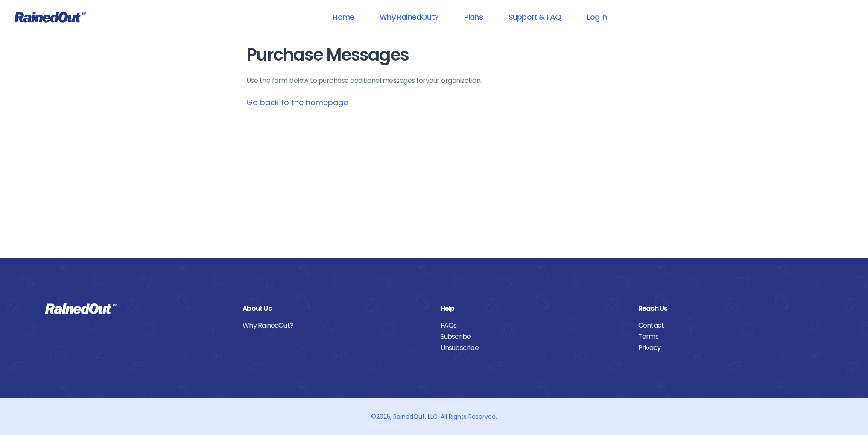 Image resolution: width=868 pixels, height=435 pixels. Describe the element at coordinates (335, 309) in the screenshot. I see `div: About Us` at that location.